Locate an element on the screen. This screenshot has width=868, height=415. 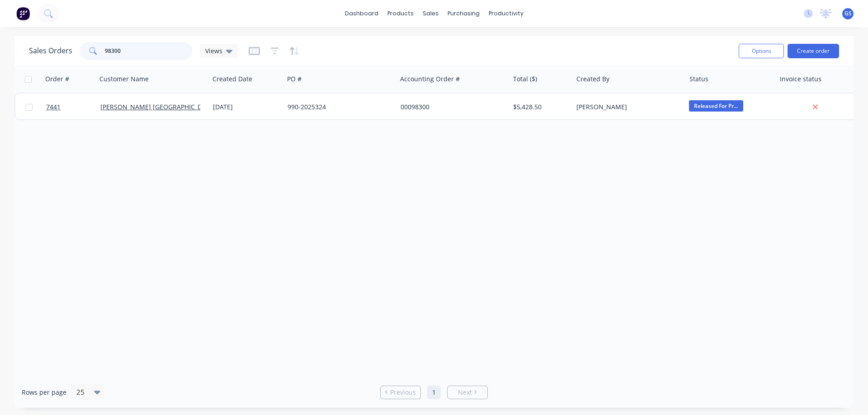
h1: Sales Orders is located at coordinates (51, 51).